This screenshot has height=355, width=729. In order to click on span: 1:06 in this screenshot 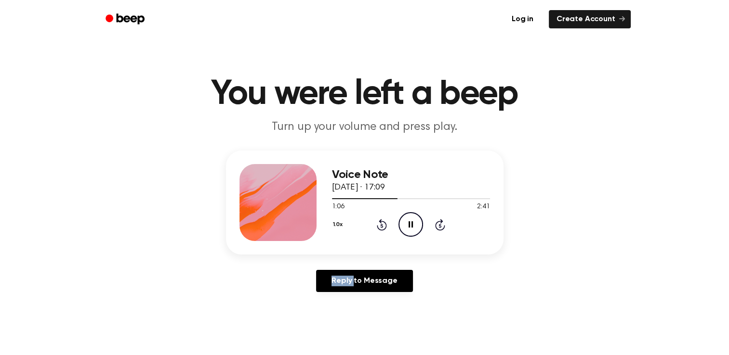, I will do `click(338, 207)`.